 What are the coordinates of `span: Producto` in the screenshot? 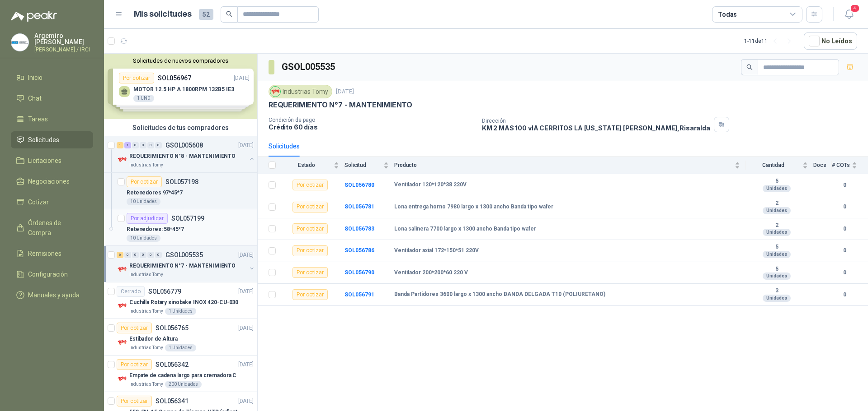 It's located at (563, 165).